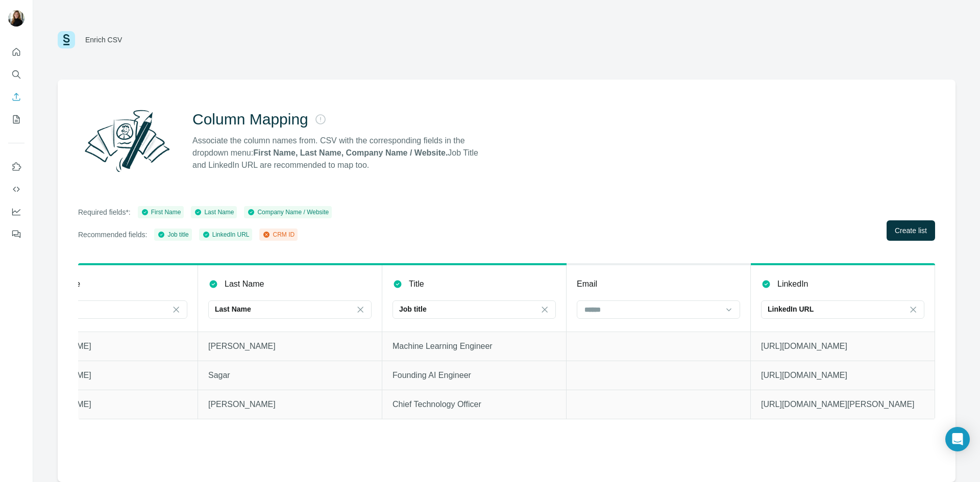  Describe the element at coordinates (214, 212) in the screenshot. I see `div: Last Name` at that location.